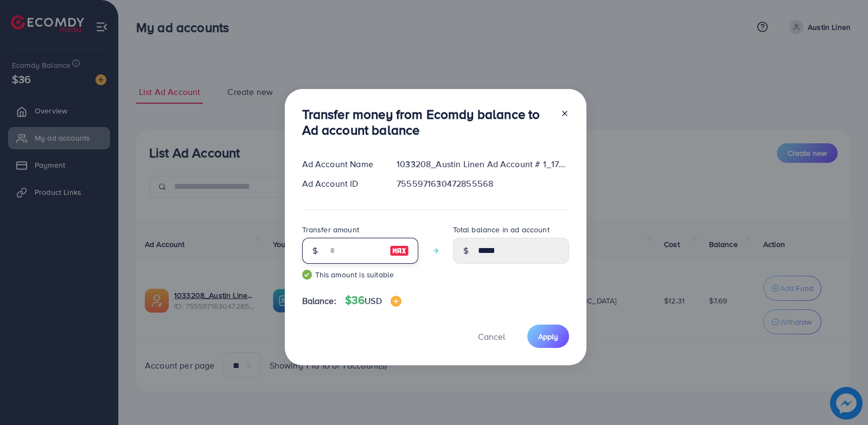  Describe the element at coordinates (427, 122) in the screenshot. I see `h3: Transfer money from Ecomdy balance to Ad account balance` at that location.